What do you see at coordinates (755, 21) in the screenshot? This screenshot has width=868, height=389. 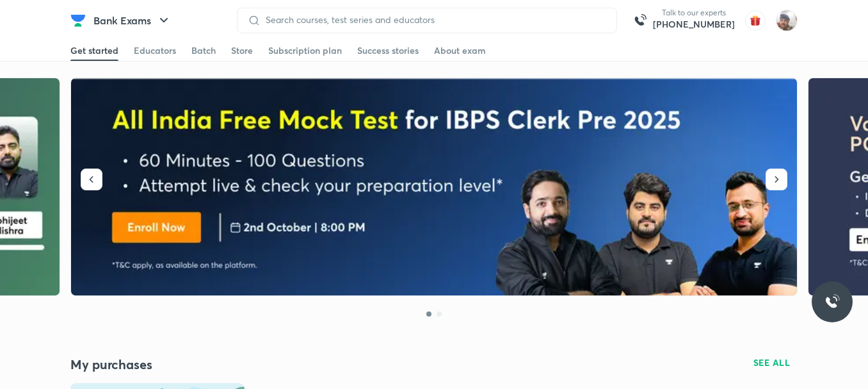 I see `img: avatar` at bounding box center [755, 21].